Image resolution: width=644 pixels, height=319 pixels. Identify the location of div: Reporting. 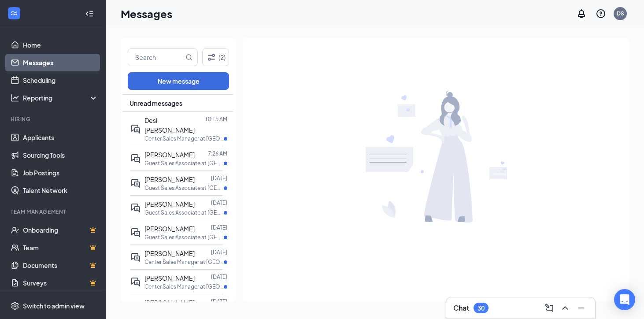
(61, 98).